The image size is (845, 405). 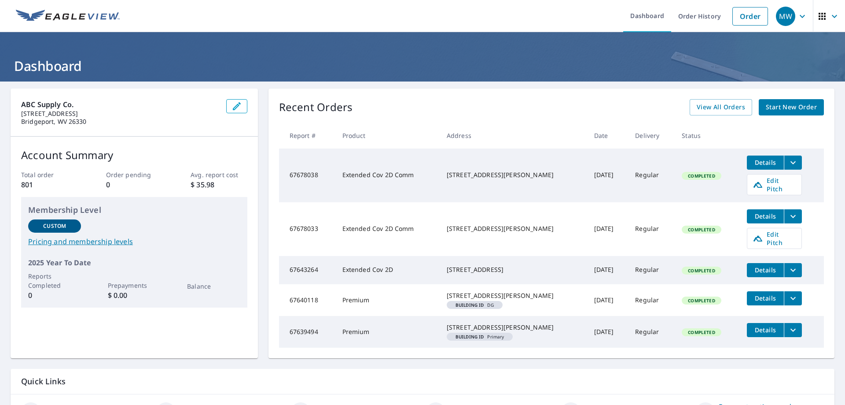 I want to click on a: View All Orders, so click(x=721, y=107).